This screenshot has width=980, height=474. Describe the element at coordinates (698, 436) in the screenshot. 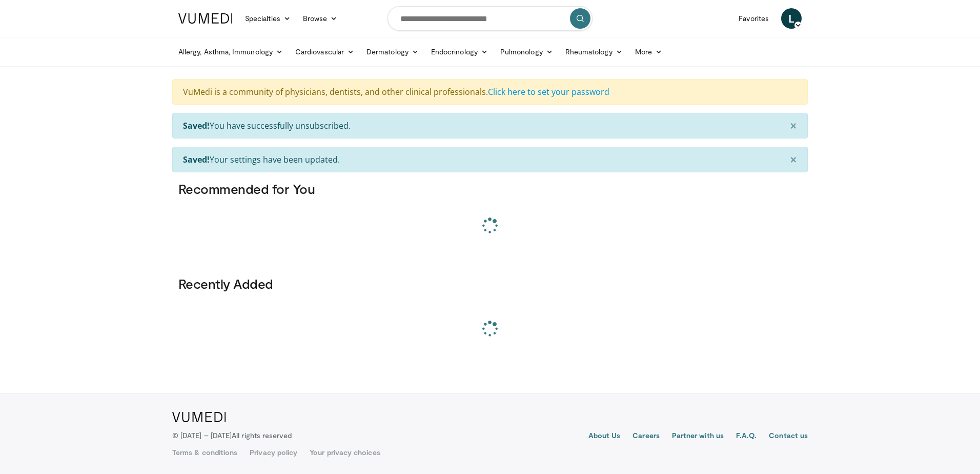

I see `a: Partner with us` at that location.